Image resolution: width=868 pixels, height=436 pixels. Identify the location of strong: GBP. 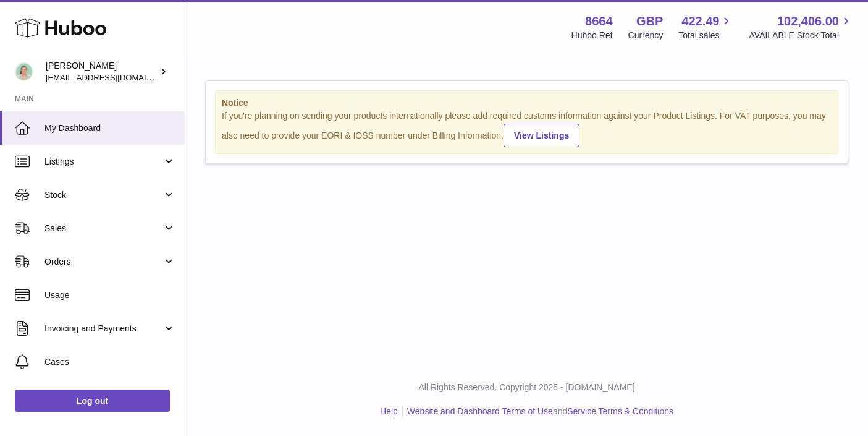
(649, 21).